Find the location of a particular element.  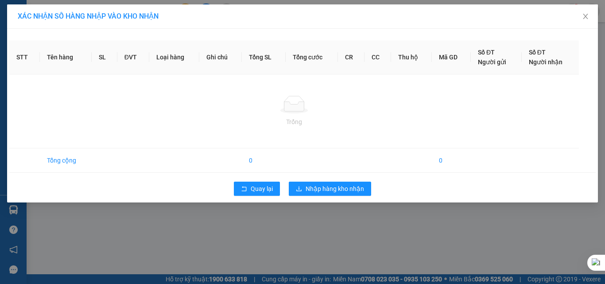

span: Người gửi is located at coordinates (492, 62).